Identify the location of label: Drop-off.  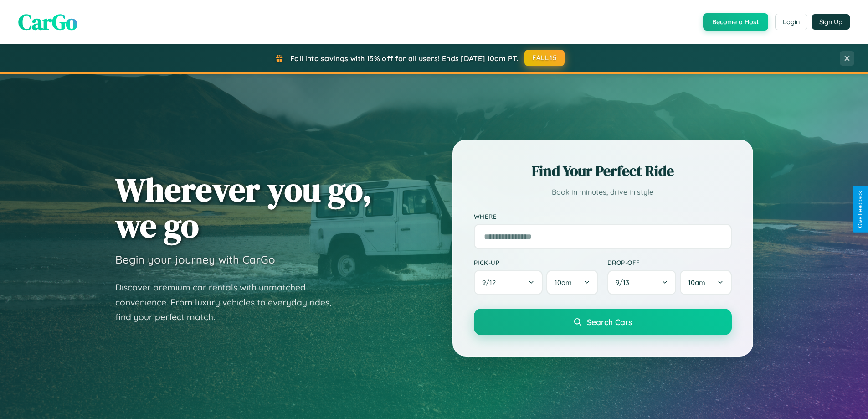
(669, 262).